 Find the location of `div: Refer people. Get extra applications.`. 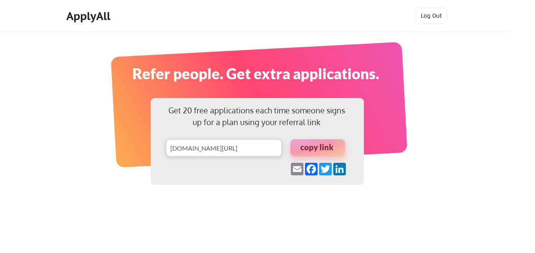

div: Refer people. Get extra applications. is located at coordinates (256, 73).